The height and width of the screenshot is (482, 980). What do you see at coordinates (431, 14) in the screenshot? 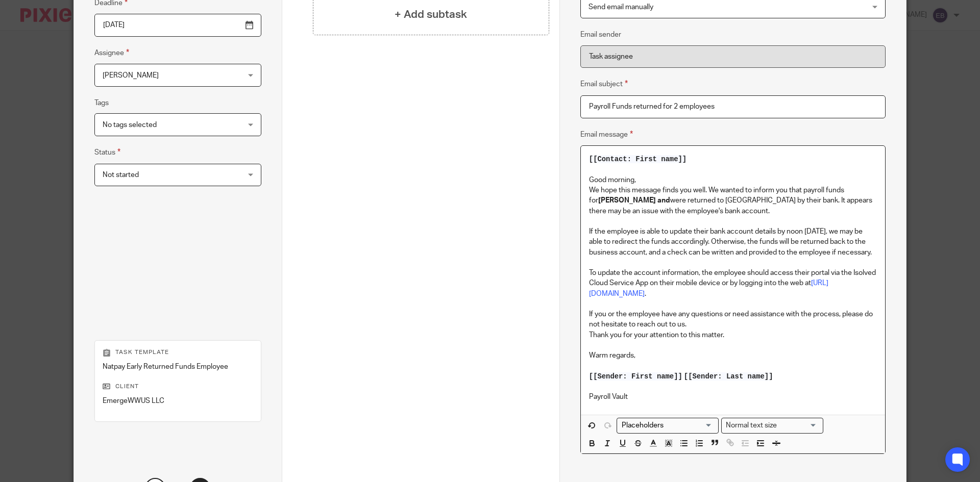
I see `h4: + Add subtask` at bounding box center [431, 14].